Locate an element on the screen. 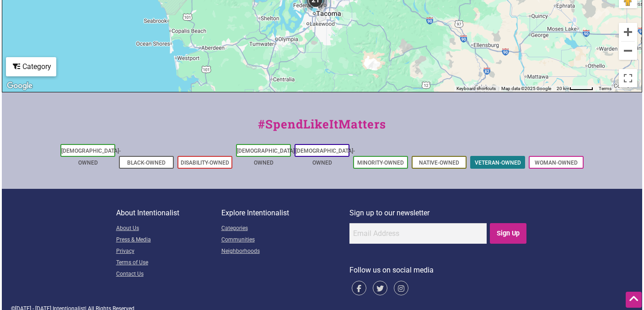 The image size is (644, 310). a: Veteran-Owned is located at coordinates (498, 163).